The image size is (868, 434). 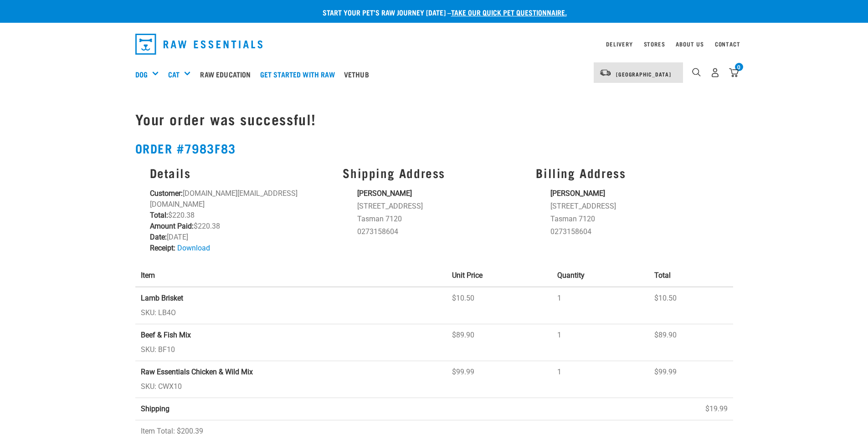 I want to click on strong: Lamb Brisket, so click(x=162, y=298).